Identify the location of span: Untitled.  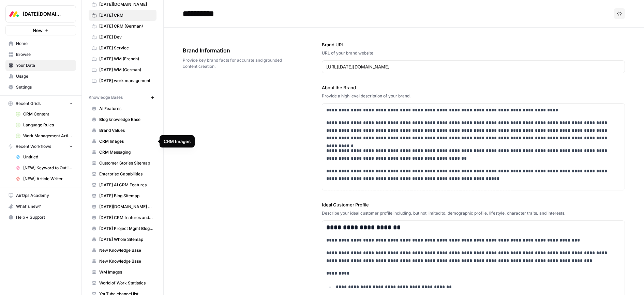
(48, 157).